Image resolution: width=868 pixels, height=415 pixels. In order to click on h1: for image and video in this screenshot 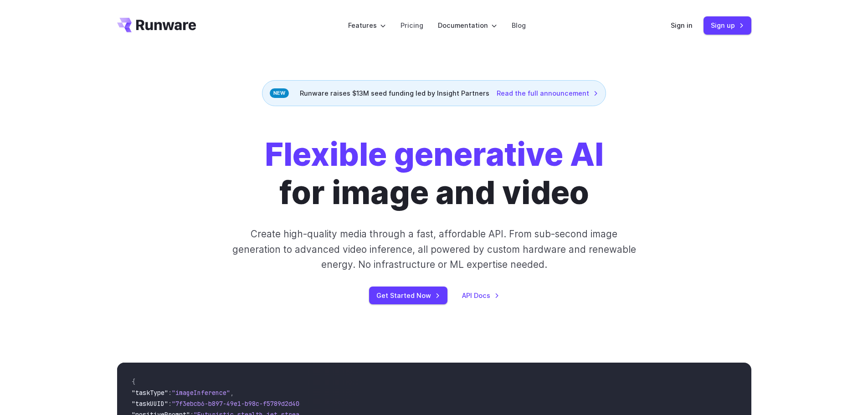, I will do `click(434, 174)`.